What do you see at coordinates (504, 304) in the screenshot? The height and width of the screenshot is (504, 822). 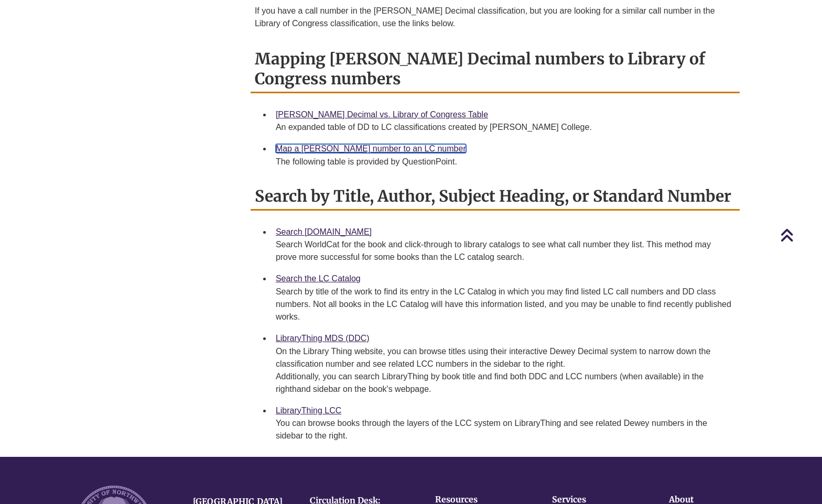 I see `div: Search by title of the work to find its entry in the LC Catalog in which you may find listed LC c...` at bounding box center [504, 304].